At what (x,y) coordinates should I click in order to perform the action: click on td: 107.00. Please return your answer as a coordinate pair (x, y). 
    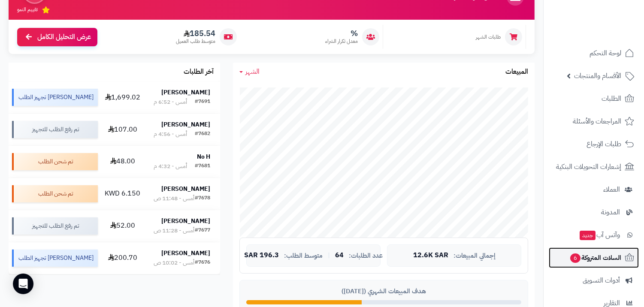
    Looking at the image, I should click on (123, 130).